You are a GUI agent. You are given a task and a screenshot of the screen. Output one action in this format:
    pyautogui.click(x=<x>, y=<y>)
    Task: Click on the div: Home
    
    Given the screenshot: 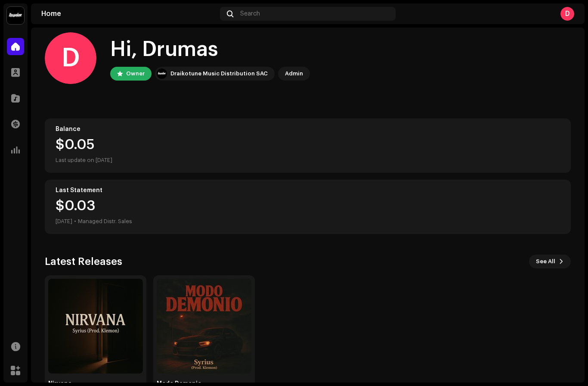 What is the action you would take?
    pyautogui.click(x=128, y=14)
    